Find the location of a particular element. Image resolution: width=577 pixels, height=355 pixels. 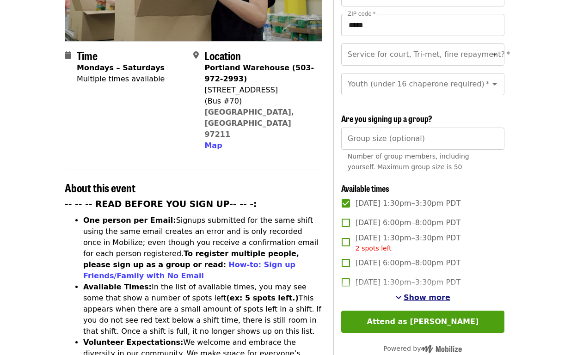

span: Show more is located at coordinates (427, 297).